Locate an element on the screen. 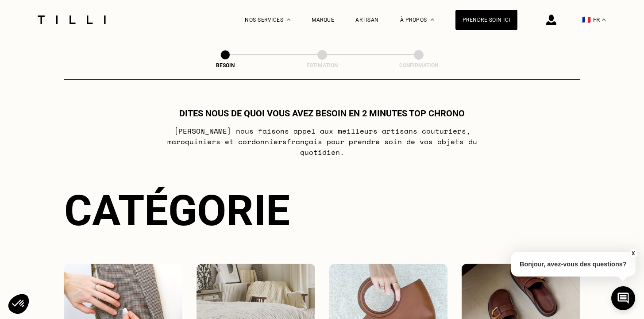 The height and width of the screenshot is (319, 644). div: Marque is located at coordinates (323, 20).